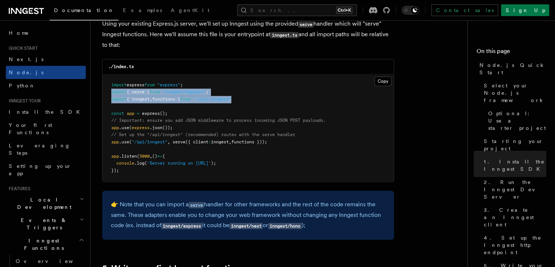 The height and width of the screenshot is (267, 555). Describe the element at coordinates (26, 59) in the screenshot. I see `span: Next.js` at that location.